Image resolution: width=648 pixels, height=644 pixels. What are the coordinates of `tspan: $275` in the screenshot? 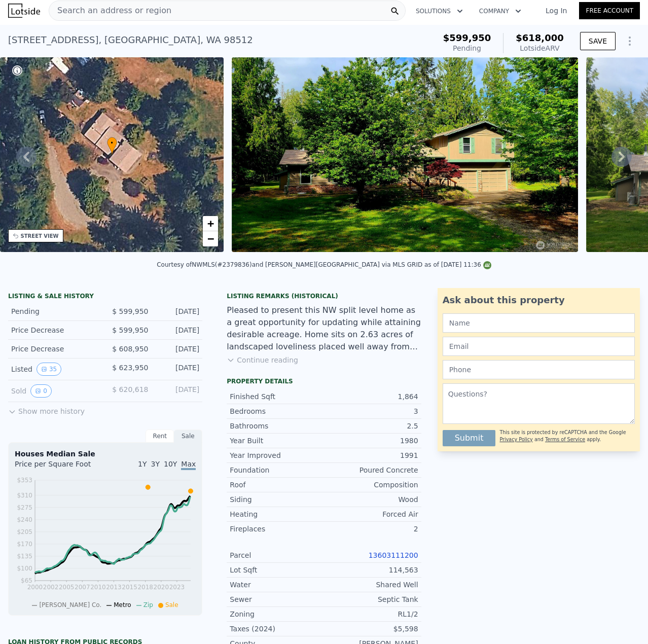 It's located at (24, 508).